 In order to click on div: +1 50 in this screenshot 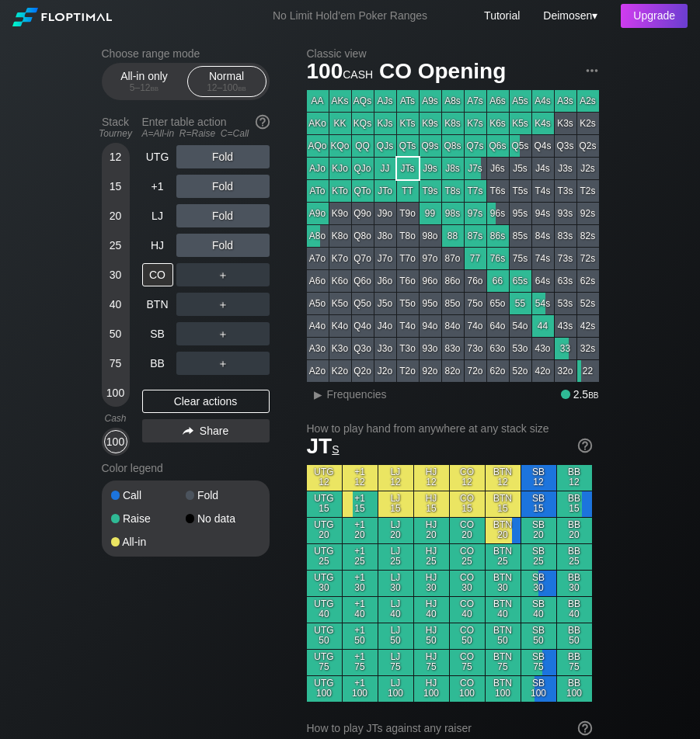, I will do `click(360, 636)`.